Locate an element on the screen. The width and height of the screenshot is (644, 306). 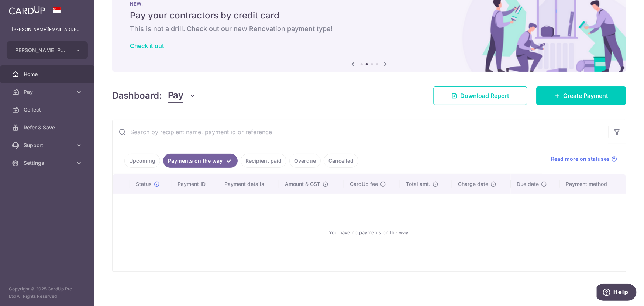
span: Total amt. is located at coordinates (418, 184).